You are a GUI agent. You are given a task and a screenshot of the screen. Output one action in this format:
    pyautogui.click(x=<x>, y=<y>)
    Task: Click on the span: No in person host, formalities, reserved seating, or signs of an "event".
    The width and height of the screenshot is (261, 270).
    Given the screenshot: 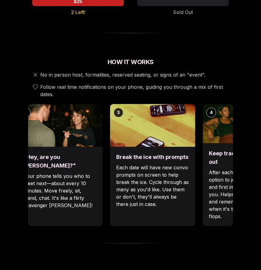 What is the action you would take?
    pyautogui.click(x=123, y=75)
    